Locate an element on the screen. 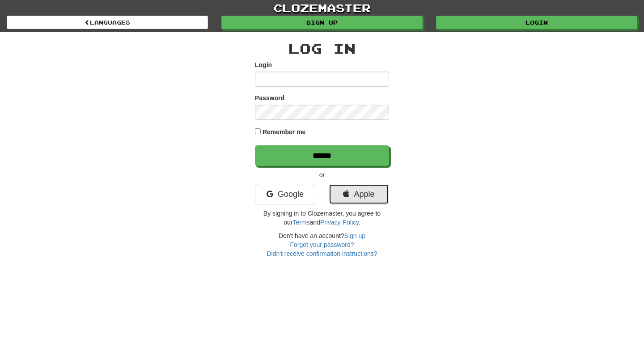 Image resolution: width=644 pixels, height=348 pixels. a: Privacy Policy is located at coordinates (339, 223).